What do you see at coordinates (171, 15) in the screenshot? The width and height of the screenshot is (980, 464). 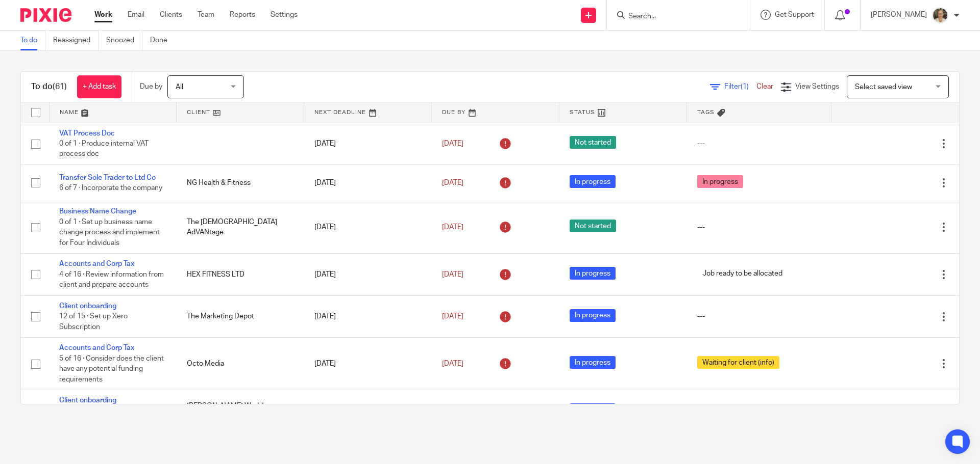 I see `a: Clients` at bounding box center [171, 15].